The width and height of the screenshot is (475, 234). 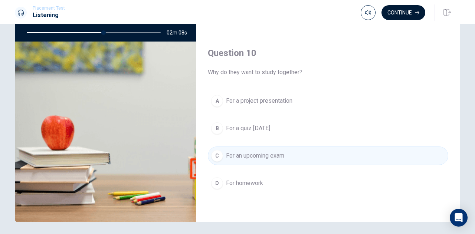 What do you see at coordinates (328, 53) in the screenshot?
I see `h4: Question 10` at bounding box center [328, 53].